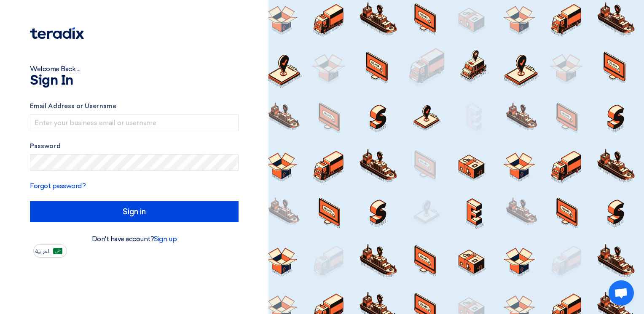 The height and width of the screenshot is (314, 644). I want to click on input: Enter your business email or username, so click(134, 123).